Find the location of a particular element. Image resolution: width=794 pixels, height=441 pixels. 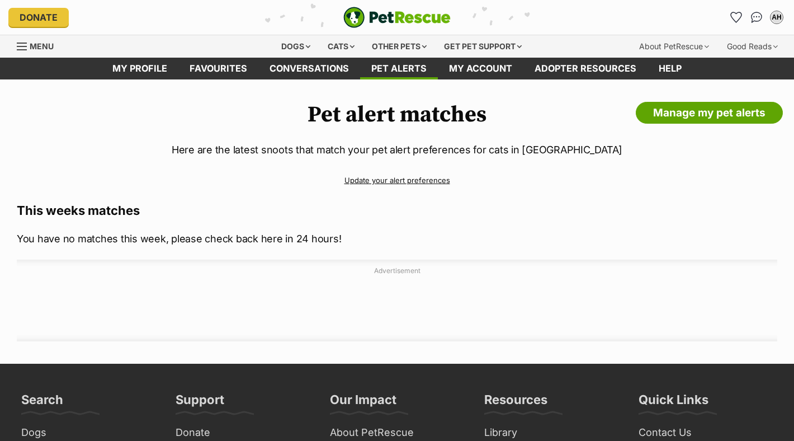

a: Conversations is located at coordinates (757, 17).